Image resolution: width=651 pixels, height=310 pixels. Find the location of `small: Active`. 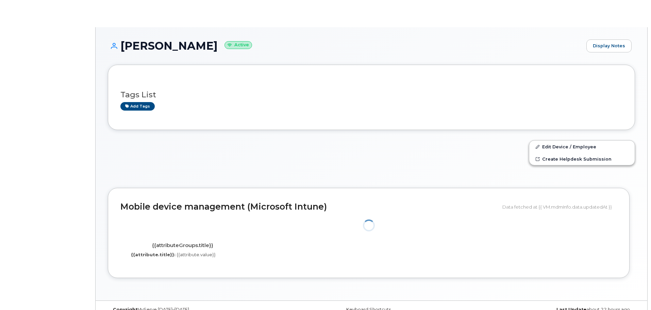

small: Active is located at coordinates (238, 45).